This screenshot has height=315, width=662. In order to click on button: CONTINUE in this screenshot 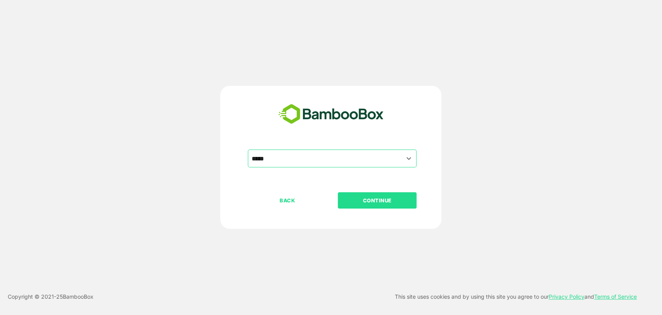, I will do `click(377, 200)`.